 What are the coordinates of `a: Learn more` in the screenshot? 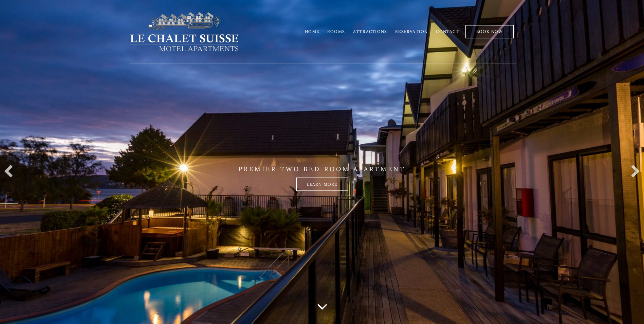 It's located at (322, 184).